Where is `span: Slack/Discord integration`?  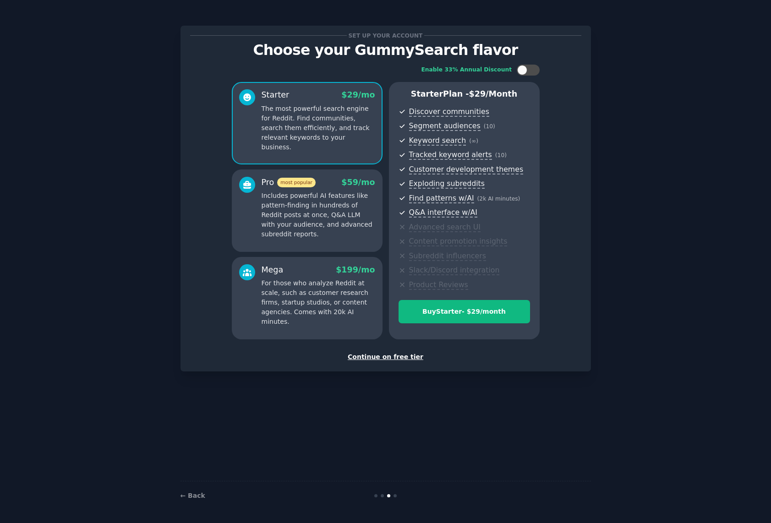 span: Slack/Discord integration is located at coordinates (455, 270).